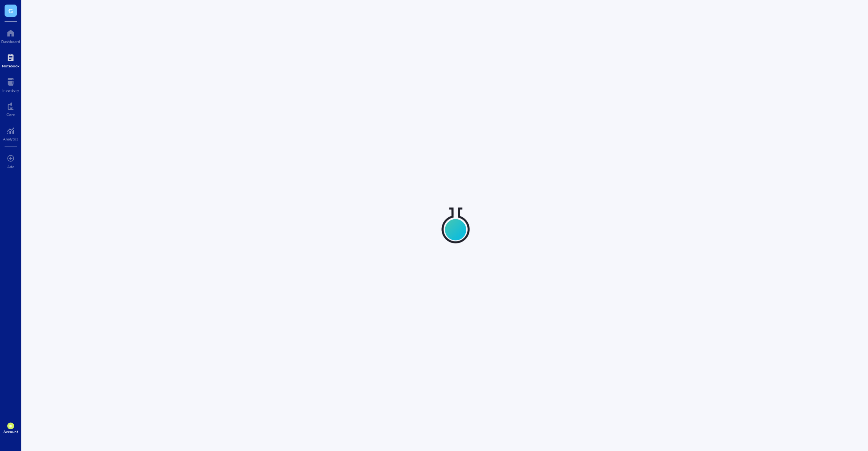  Describe the element at coordinates (11, 60) in the screenshot. I see `a: Notebook` at that location.